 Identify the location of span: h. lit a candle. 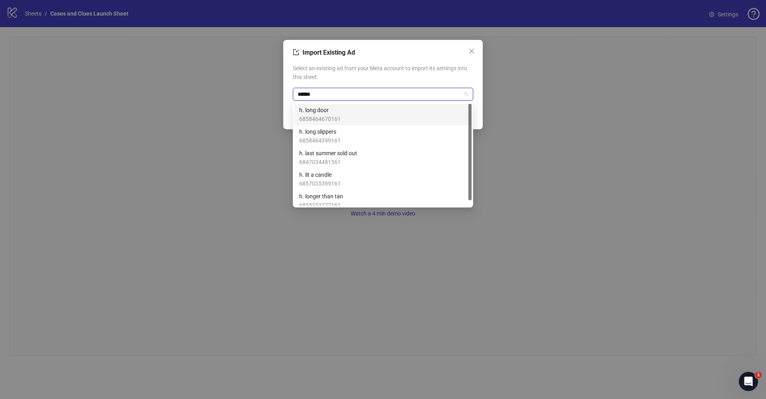
(320, 175).